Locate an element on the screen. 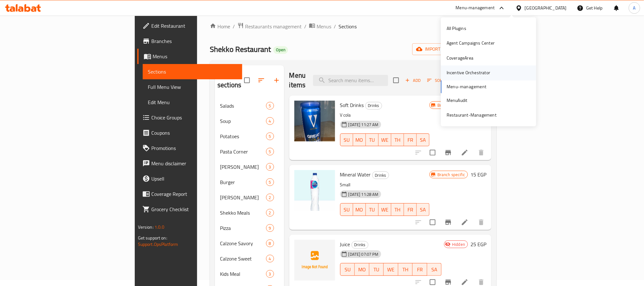  img: Mineral Water is located at coordinates (314, 190).